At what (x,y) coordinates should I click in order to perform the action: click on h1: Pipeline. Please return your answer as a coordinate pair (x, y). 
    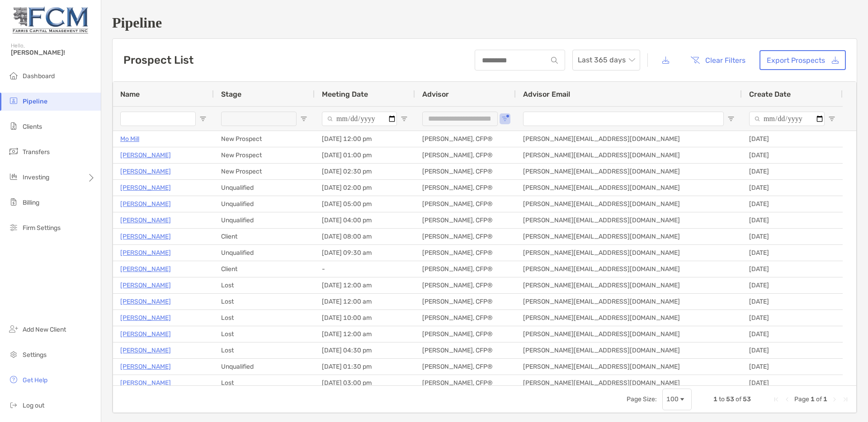
    Looking at the image, I should click on (484, 23).